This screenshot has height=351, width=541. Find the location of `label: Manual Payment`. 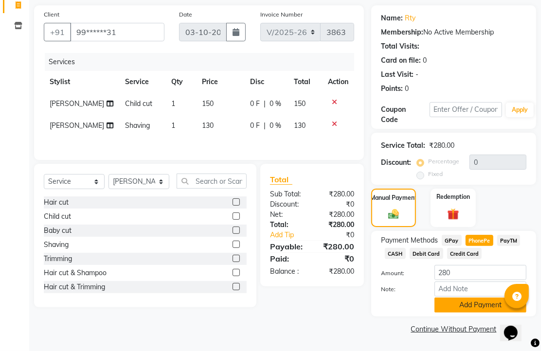

label: Manual Payment is located at coordinates (393, 198).